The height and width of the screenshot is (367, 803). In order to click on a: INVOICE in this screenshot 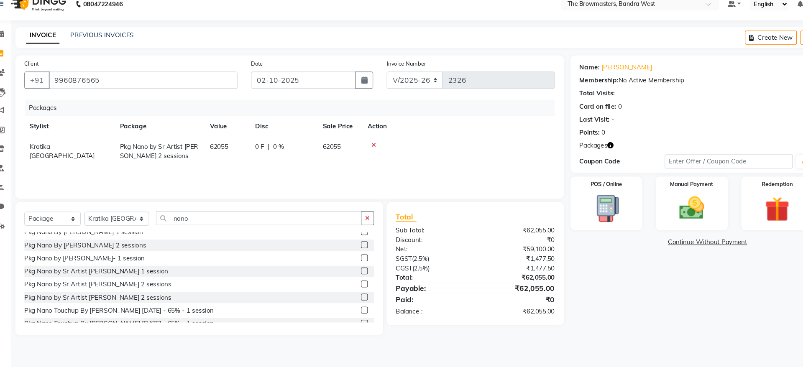, I will do `click(55, 44)`.